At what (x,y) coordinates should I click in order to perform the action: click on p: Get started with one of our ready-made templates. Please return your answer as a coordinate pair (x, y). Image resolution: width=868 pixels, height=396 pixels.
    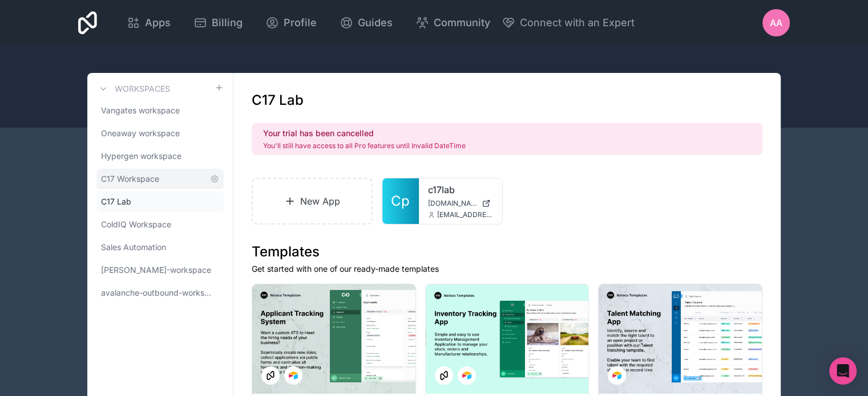
    Looking at the image, I should click on (506, 269).